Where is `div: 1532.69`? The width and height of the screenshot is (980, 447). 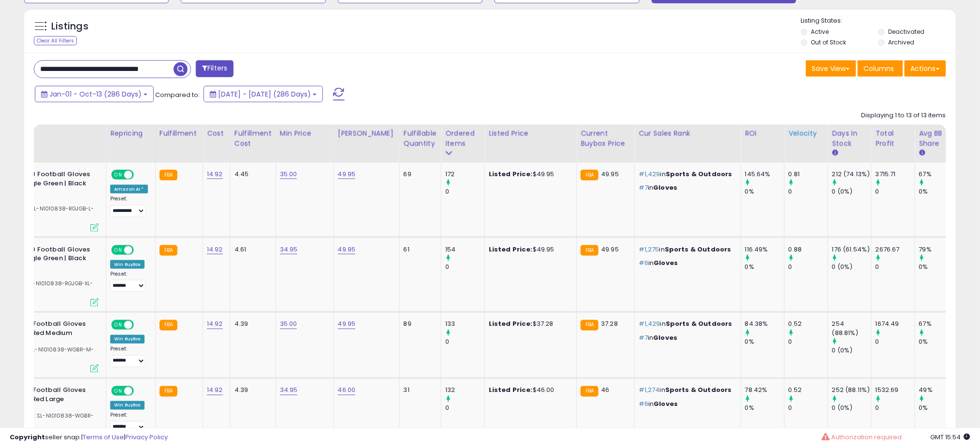
div: 1532.69 is located at coordinates (895, 391).